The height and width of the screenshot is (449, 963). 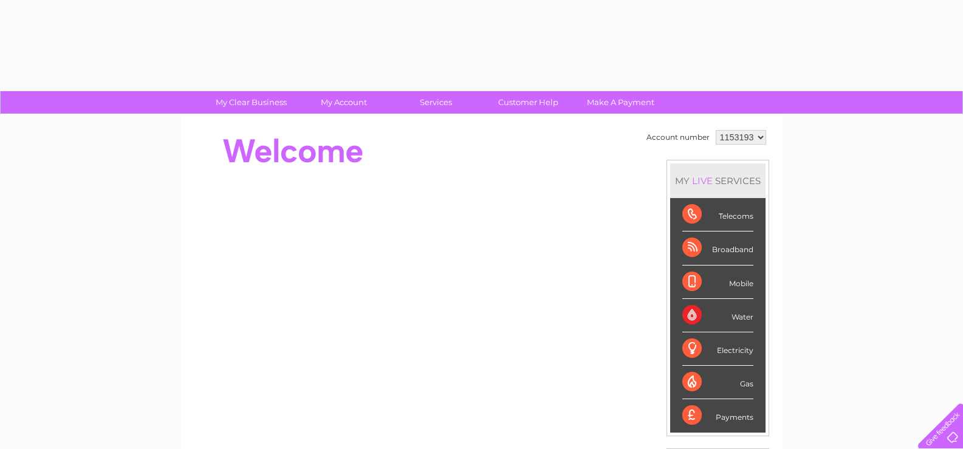 I want to click on div: Telecoms, so click(x=717, y=214).